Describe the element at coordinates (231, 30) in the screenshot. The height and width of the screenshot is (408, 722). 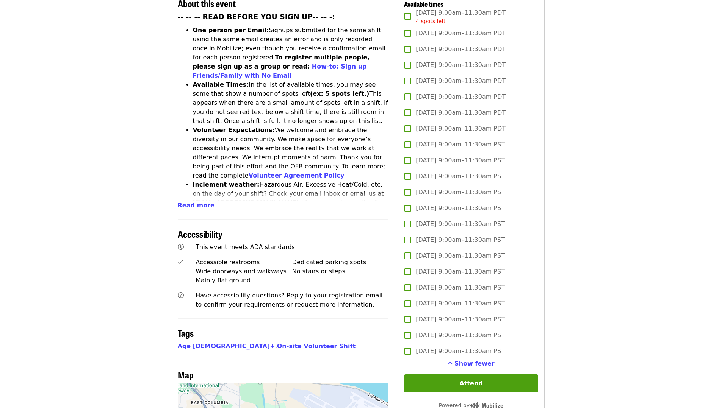
I see `strong: One person per Email:` at that location.